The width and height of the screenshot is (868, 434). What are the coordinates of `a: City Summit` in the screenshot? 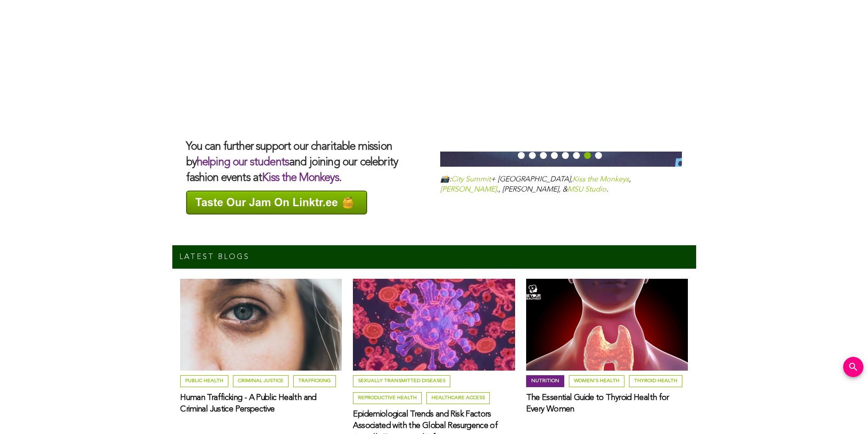 It's located at (471, 179).